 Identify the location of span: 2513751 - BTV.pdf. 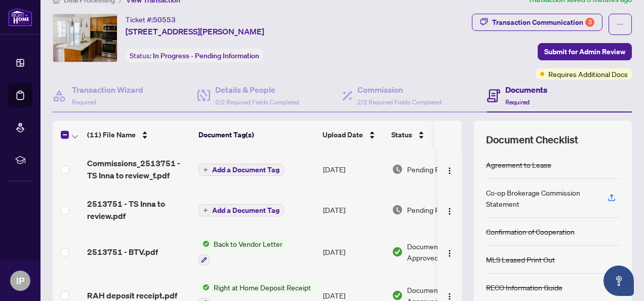
(123, 252).